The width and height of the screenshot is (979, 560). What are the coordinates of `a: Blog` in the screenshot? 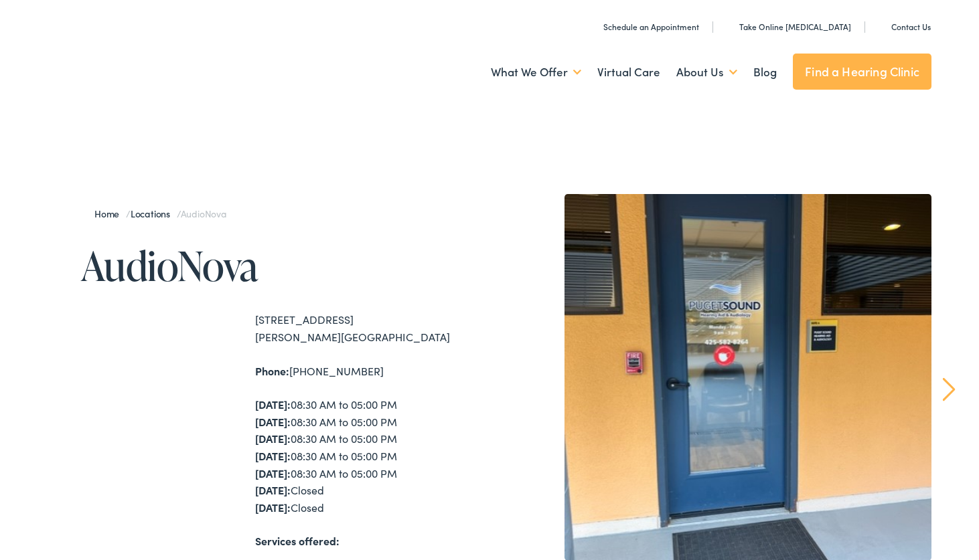 It's located at (765, 72).